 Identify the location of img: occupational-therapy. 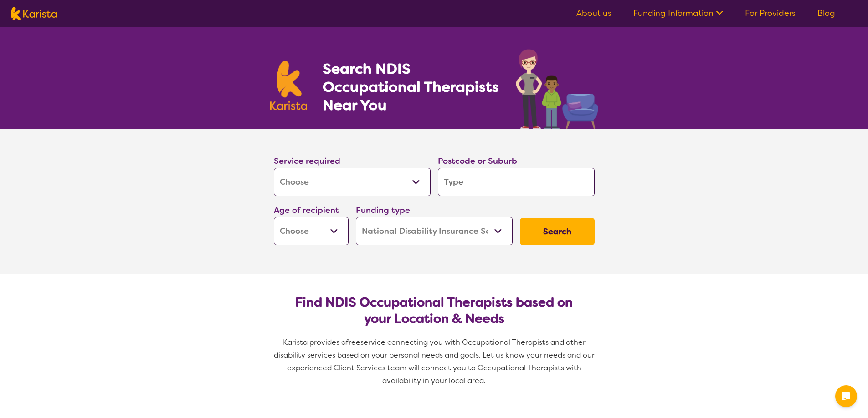
(557, 89).